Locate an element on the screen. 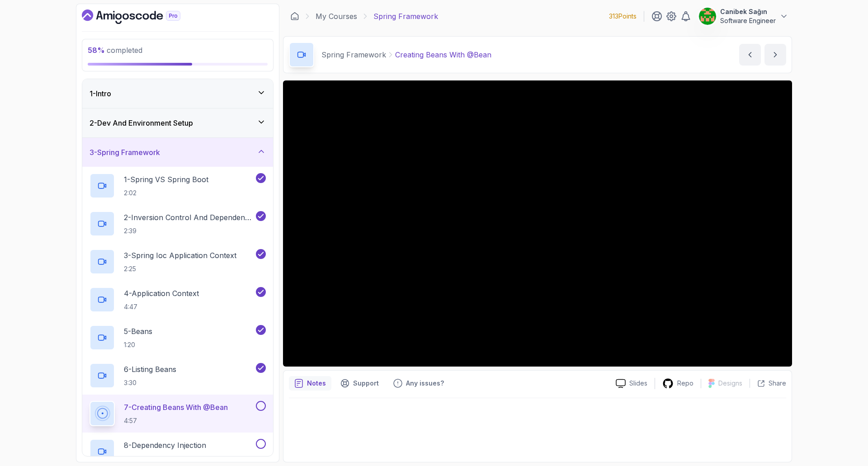 This screenshot has width=868, height=466. button: Support button is located at coordinates (359, 383).